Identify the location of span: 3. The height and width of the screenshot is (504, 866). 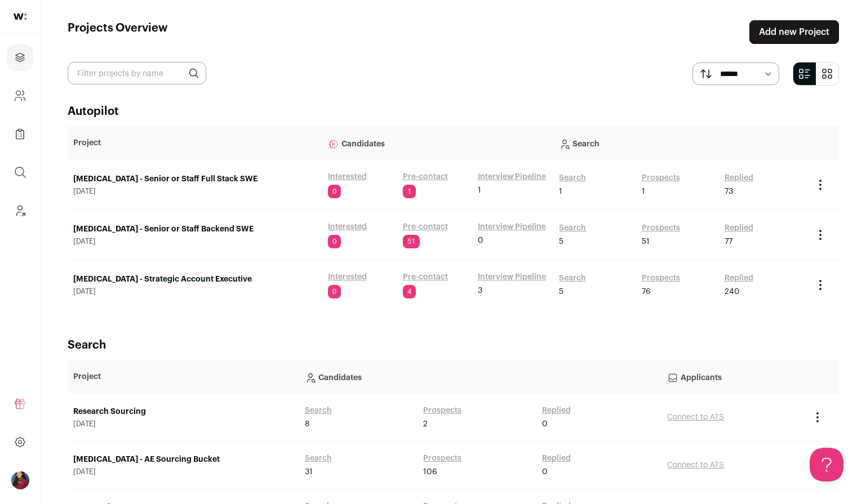
(480, 290).